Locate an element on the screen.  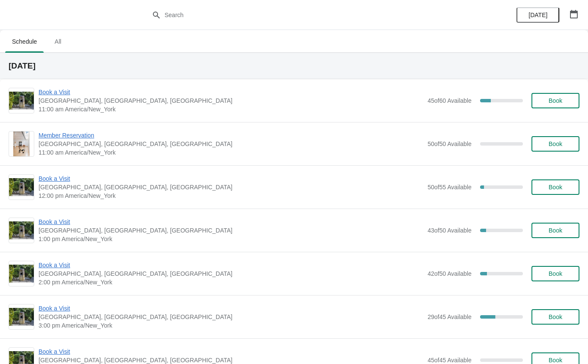
img: Book a Visit | The Noguchi Museum, 33rd Road, Queens, NY, USA | 1:00 pm America/New_York is located at coordinates (21, 230).